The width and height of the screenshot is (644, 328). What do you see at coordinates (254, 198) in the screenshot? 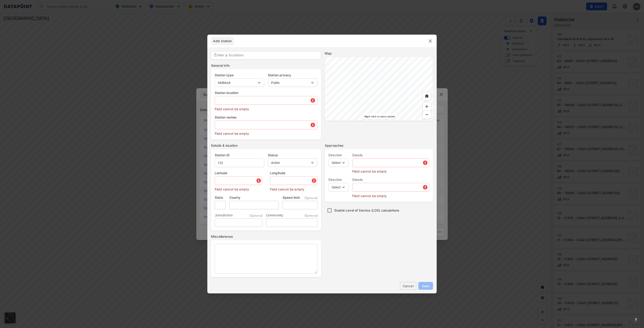
I see `label: County` at bounding box center [254, 198].